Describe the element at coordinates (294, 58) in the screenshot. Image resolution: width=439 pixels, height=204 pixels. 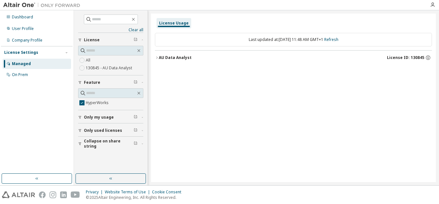
I see `button: AU Data AnalystLicense ID: 130845` at that location.